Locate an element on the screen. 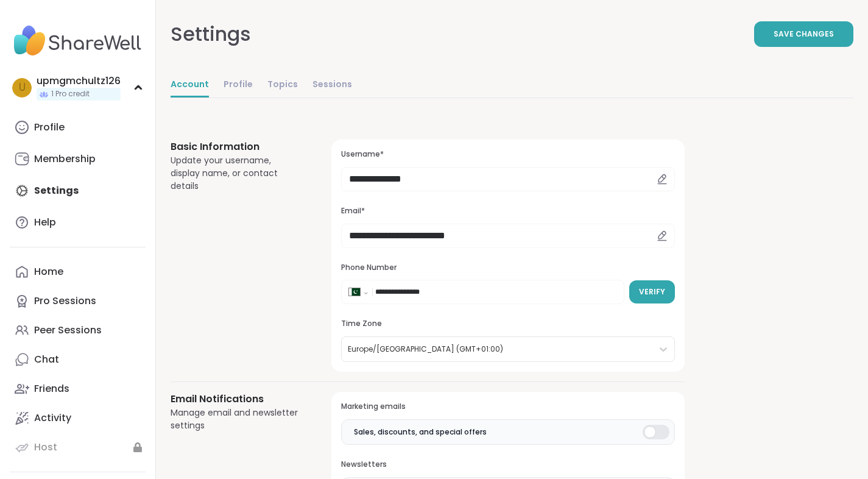 The height and width of the screenshot is (479, 868). div: Profile is located at coordinates (49, 127).